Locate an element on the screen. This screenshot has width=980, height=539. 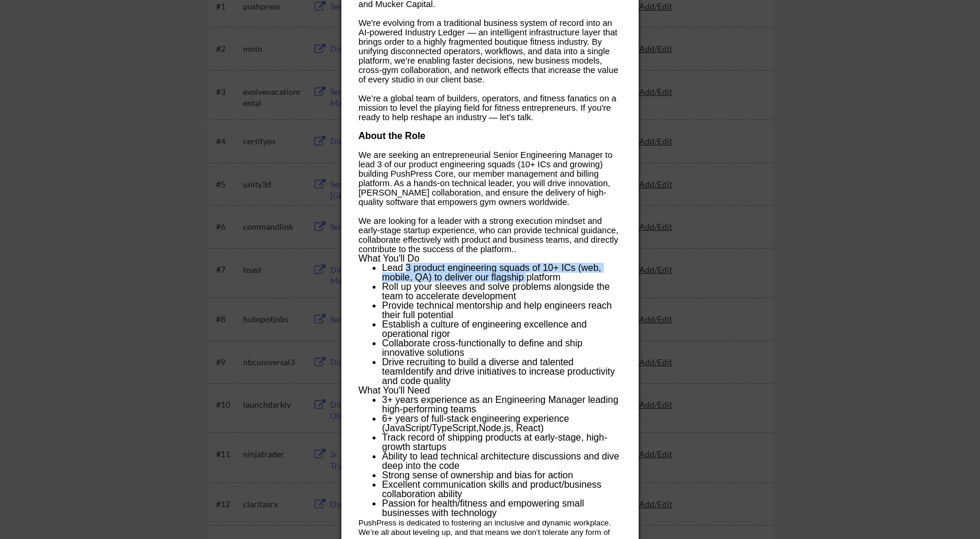
span: We are looking for a leader with a strong execution mindset and early-stage startup experience, w... is located at coordinates (489, 235).